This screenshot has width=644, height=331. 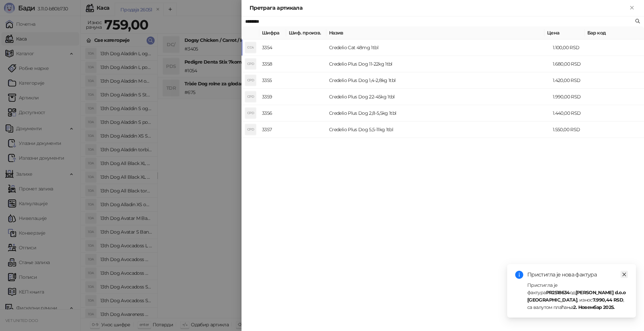 What do you see at coordinates (438, 8) in the screenshot?
I see `div: Претрага артикала` at bounding box center [438, 8].